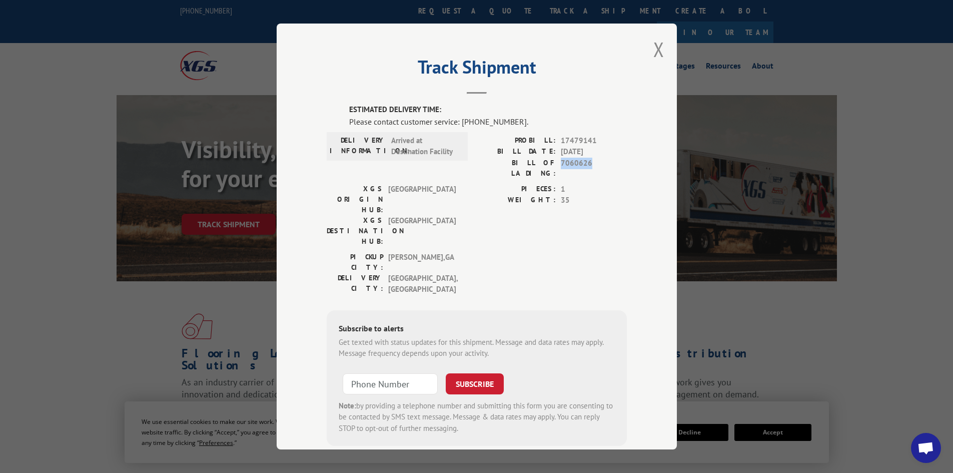 The image size is (953, 473). Describe the element at coordinates (477, 329) in the screenshot. I see `div: Subscribe to alerts` at that location.